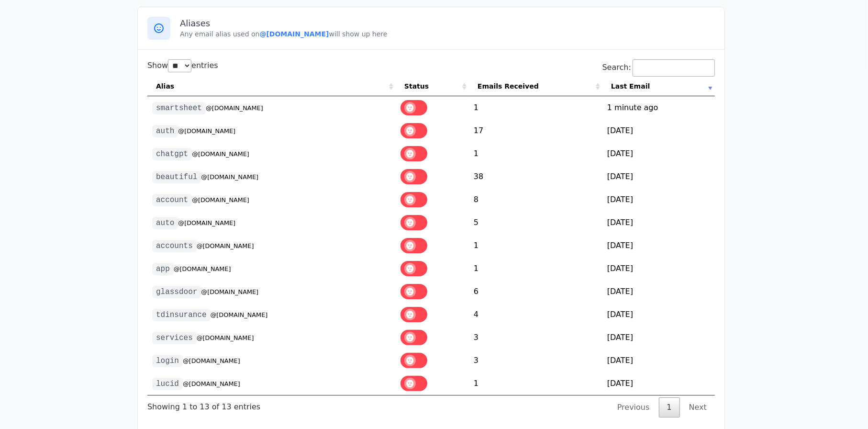 This screenshot has height=429, width=868. Describe the element at coordinates (177, 292) in the screenshot. I see `code: glassdoor` at that location.